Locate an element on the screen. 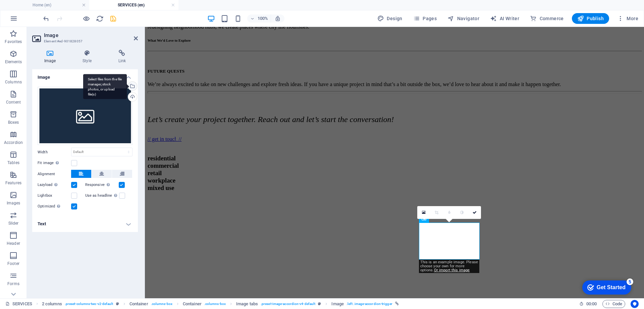  i: This element is linked is located at coordinates (397, 303).